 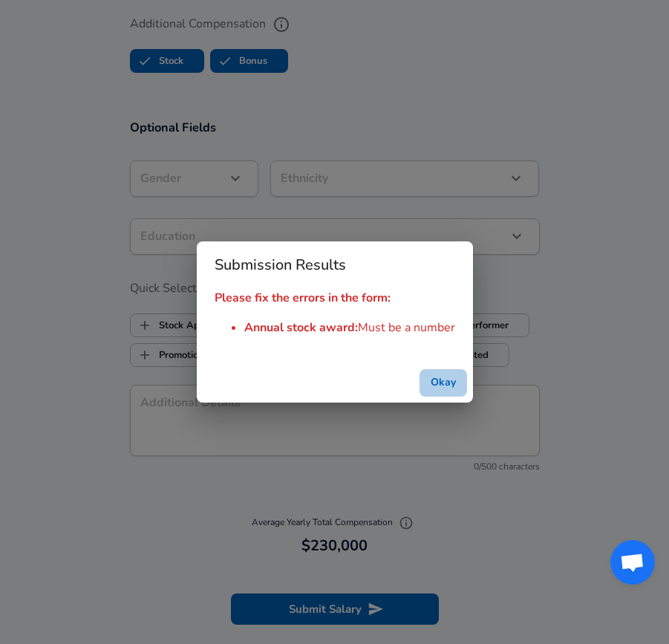 I want to click on span: Annual stock award :, so click(x=301, y=328).